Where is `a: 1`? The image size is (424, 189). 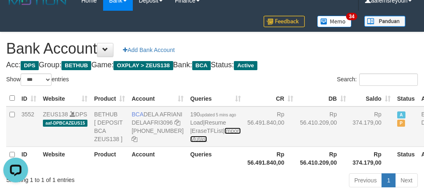 a: 1 is located at coordinates (389, 180).